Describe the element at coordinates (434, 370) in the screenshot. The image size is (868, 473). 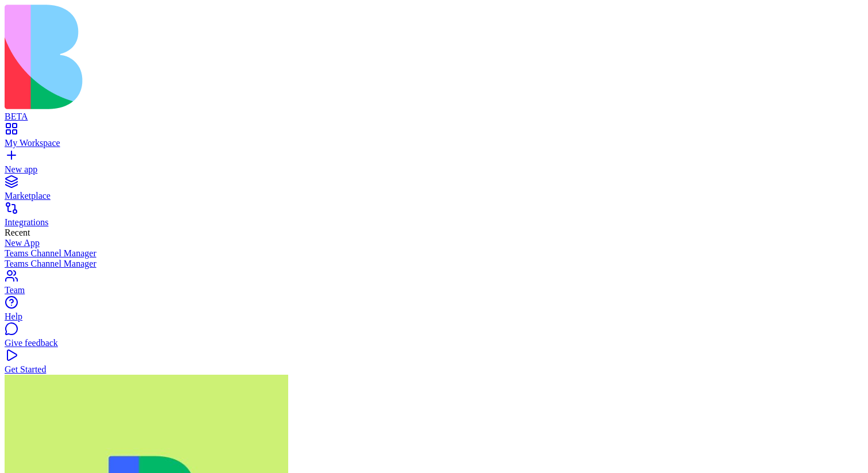
I see `div: Get Started` at that location.